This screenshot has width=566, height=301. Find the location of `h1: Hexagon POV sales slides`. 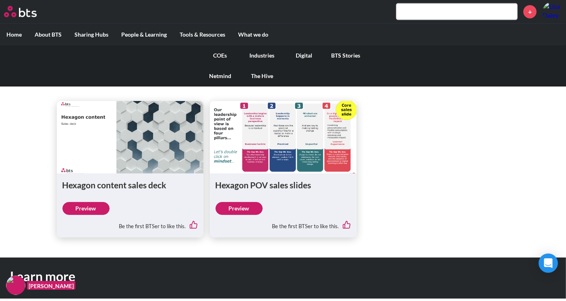

h1: Hexagon POV sales slides is located at coordinates (283, 185).